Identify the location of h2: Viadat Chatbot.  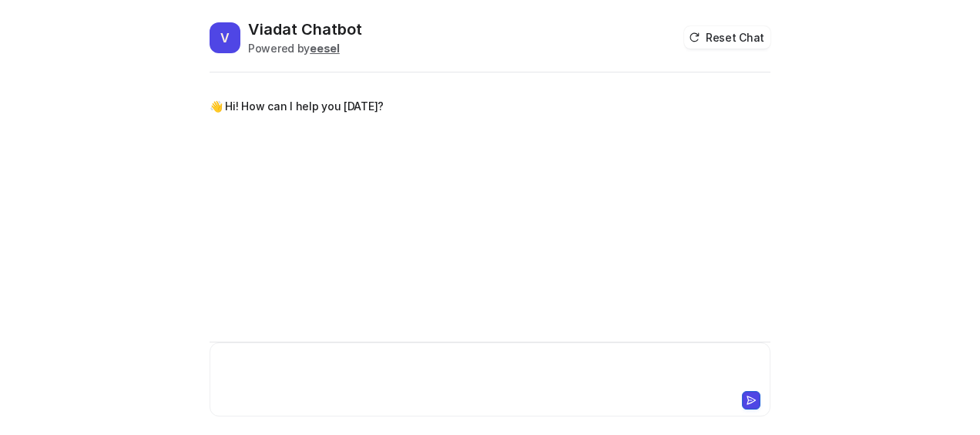
(305, 29).